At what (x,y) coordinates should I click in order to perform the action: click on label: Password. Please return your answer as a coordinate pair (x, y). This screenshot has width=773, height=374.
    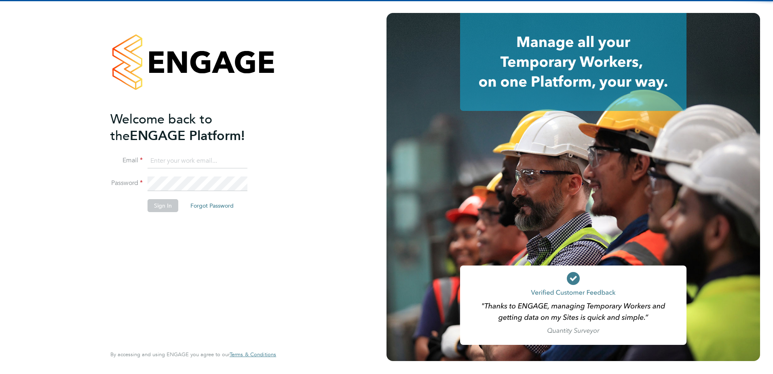
    Looking at the image, I should click on (127, 183).